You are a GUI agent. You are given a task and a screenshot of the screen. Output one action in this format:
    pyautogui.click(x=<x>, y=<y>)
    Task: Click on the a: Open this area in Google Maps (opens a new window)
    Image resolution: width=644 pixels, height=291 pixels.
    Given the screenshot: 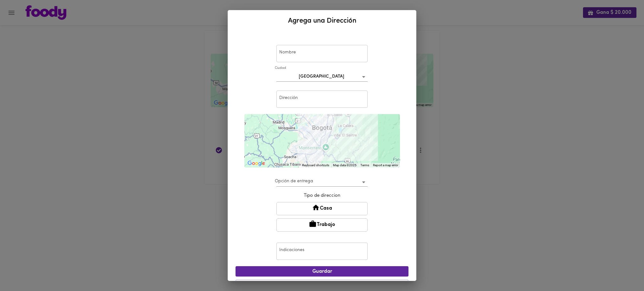 What is the action you would take?
    pyautogui.click(x=256, y=164)
    